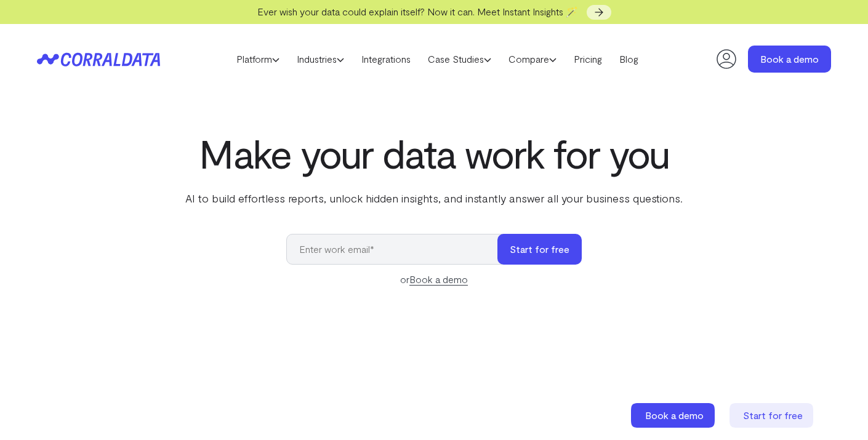  What do you see at coordinates (258, 59) in the screenshot?
I see `a: Platform` at bounding box center [258, 59].